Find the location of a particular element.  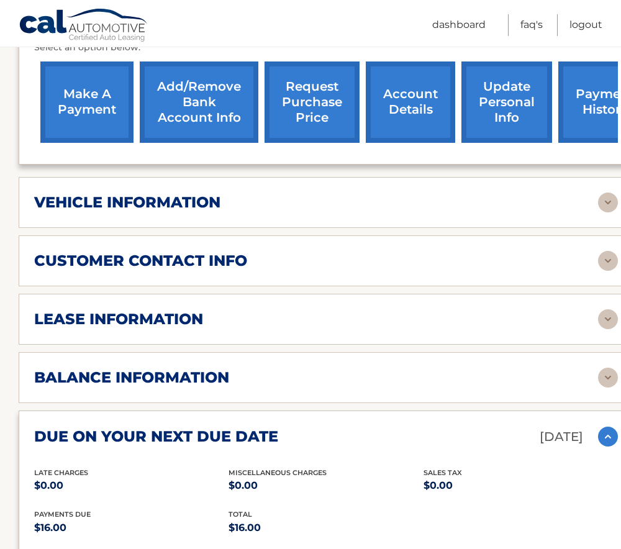

img: accordion-active.svg is located at coordinates (608, 437).